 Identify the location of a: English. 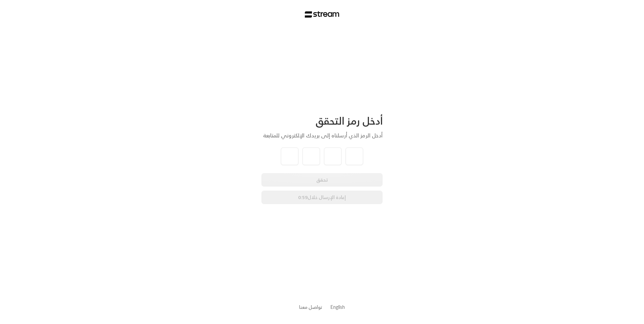
(338, 307).